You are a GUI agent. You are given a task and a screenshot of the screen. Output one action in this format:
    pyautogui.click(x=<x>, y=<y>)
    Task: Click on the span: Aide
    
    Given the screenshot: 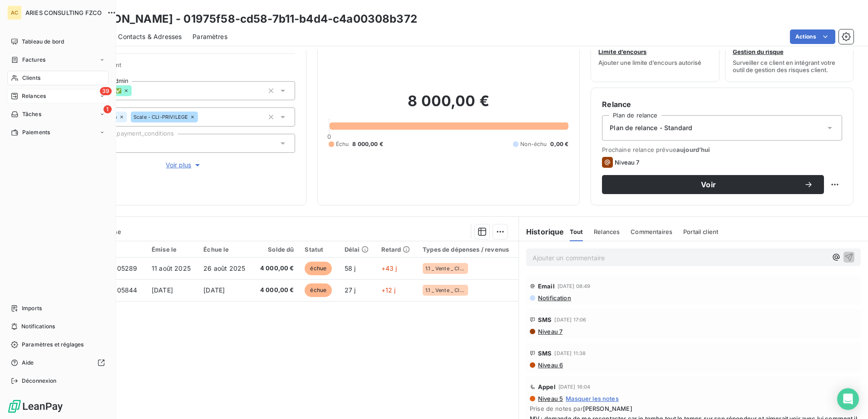 What is the action you would take?
    pyautogui.click(x=28, y=363)
    